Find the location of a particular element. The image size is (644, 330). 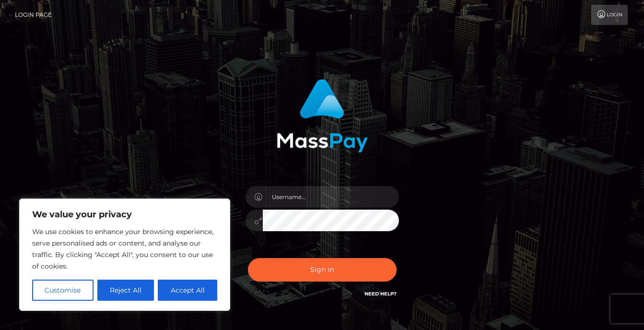

img: MassPay Login is located at coordinates (322, 116).